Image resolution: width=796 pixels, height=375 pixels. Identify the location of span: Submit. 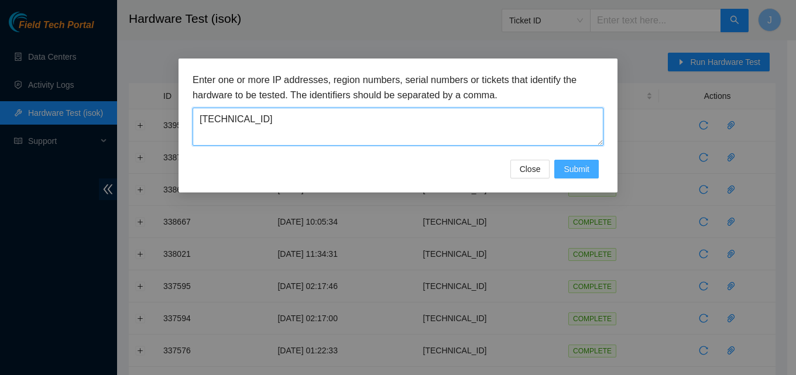
(577, 169).